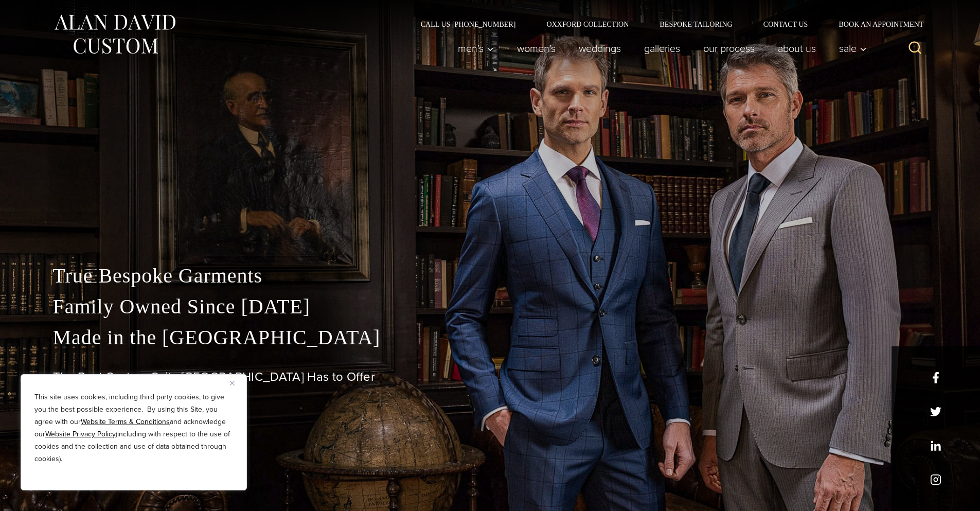 This screenshot has width=980, height=511. I want to click on img: Close, so click(232, 383).